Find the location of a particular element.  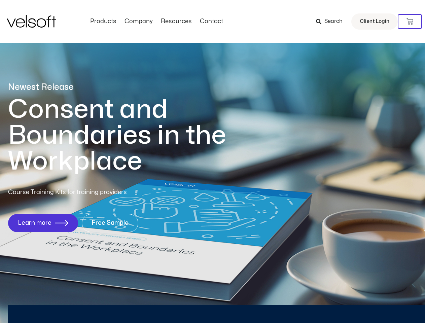

nav: Menu is located at coordinates (156, 22).